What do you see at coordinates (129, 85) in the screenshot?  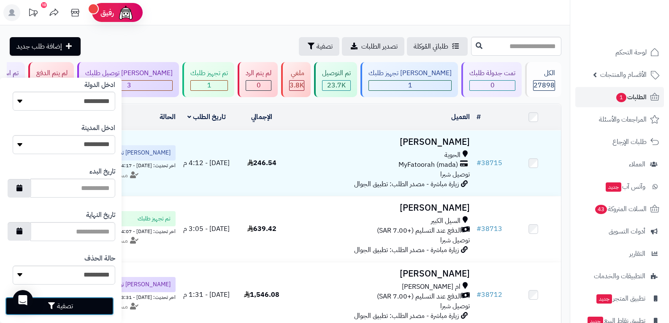 I see `div: 3` at bounding box center [129, 85].